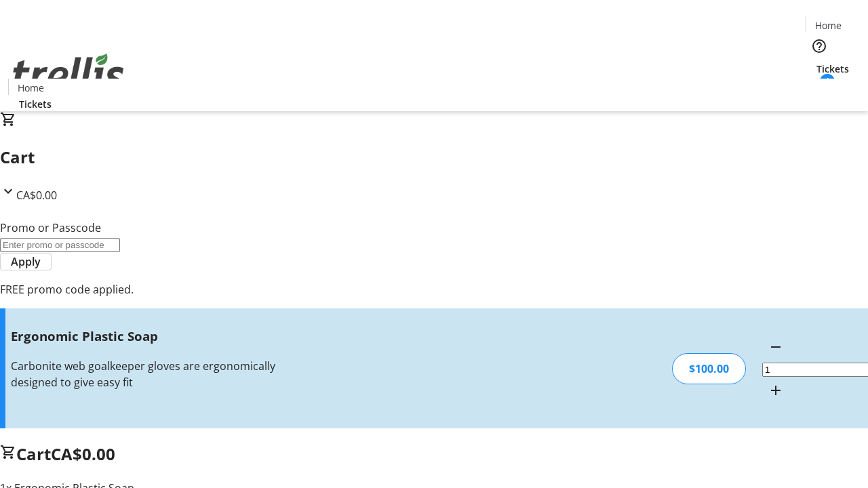 This screenshot has height=488, width=868. What do you see at coordinates (159, 336) in the screenshot?
I see `h3: Ergonomic Plastic Soap` at bounding box center [159, 336].